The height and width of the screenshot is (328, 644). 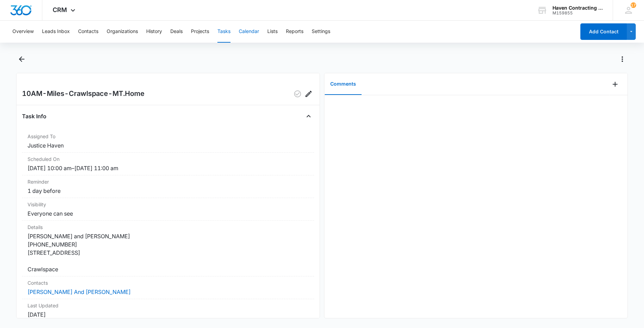 I want to click on button: Add Comment, so click(x=615, y=84).